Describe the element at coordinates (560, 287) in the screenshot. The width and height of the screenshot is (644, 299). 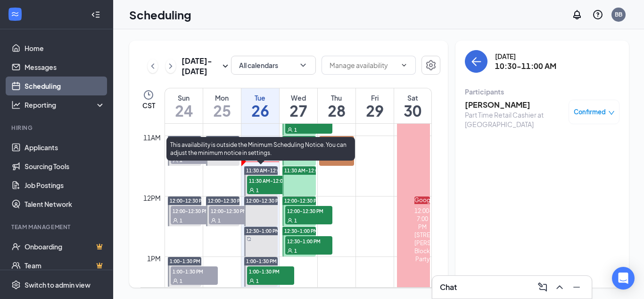
I see `button: ChevronUp` at that location.